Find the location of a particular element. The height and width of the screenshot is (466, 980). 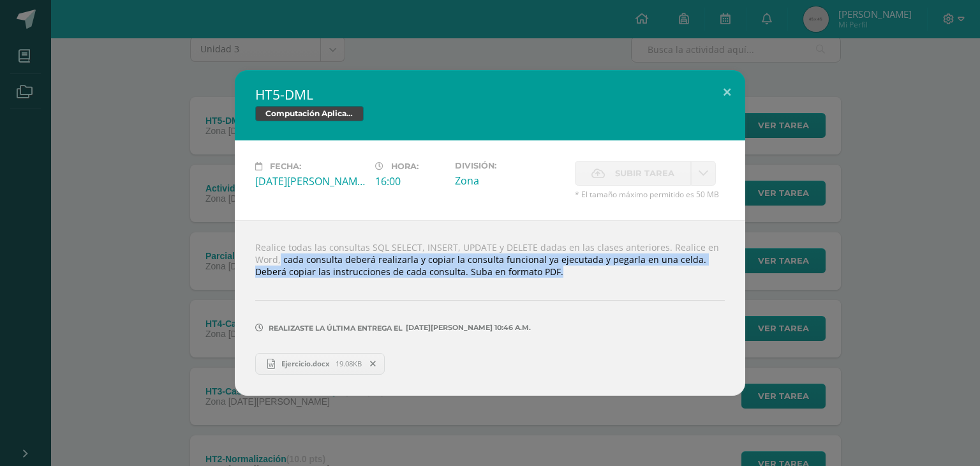

span: Remover entrega is located at coordinates (373, 364).